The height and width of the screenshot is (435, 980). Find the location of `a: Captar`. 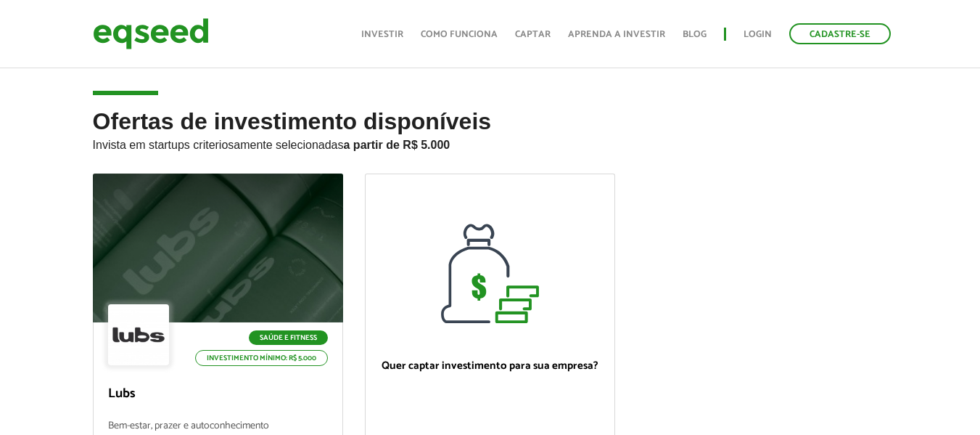

a: Captar is located at coordinates (533, 34).